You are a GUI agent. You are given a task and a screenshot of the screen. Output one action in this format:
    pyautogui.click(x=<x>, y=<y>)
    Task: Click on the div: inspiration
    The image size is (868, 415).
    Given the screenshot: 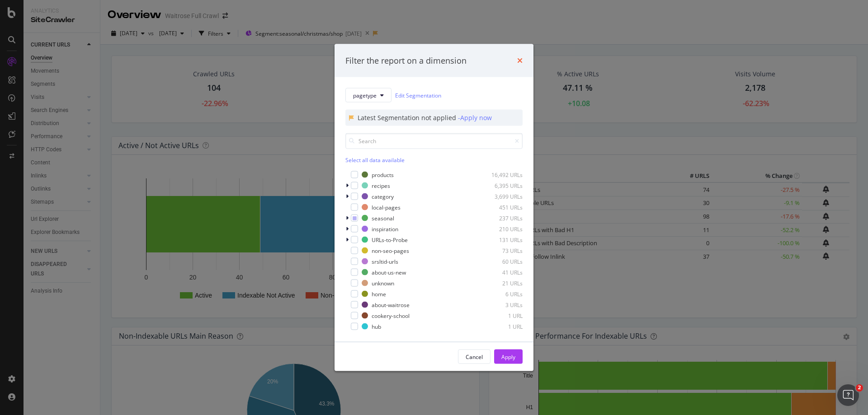 What is the action you would take?
    pyautogui.click(x=385, y=229)
    